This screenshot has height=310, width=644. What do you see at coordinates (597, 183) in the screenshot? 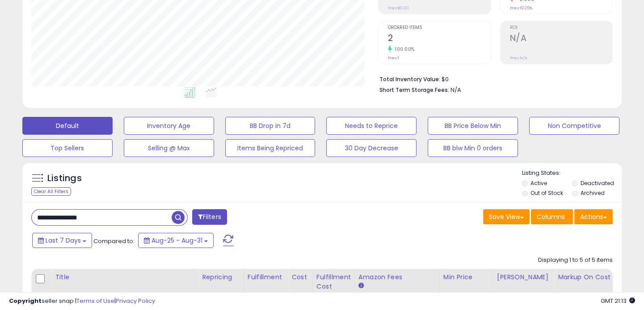
I see `label: Deactivated` at bounding box center [597, 183].